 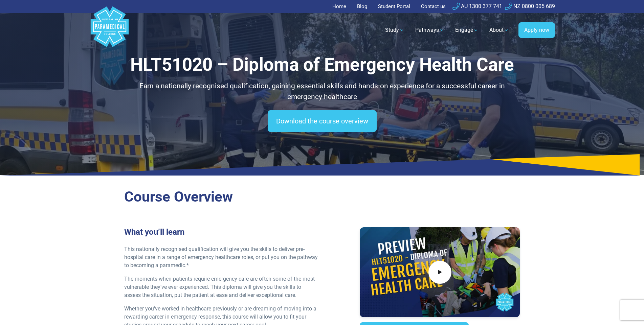 What do you see at coordinates (477, 6) in the screenshot?
I see `a: AU 1300 377 741` at bounding box center [477, 6].